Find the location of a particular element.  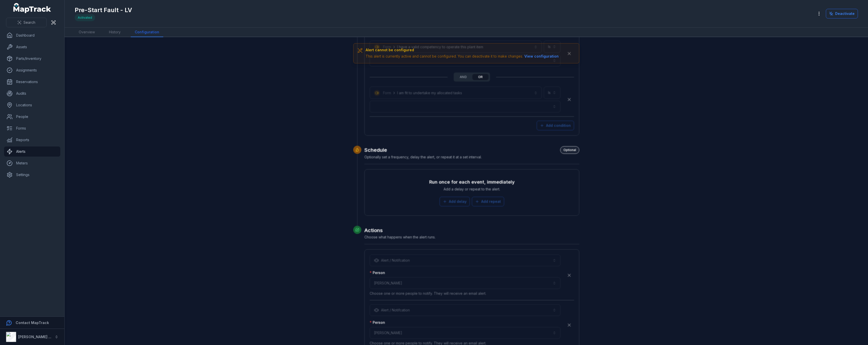

a: Assignments is located at coordinates (32, 70).